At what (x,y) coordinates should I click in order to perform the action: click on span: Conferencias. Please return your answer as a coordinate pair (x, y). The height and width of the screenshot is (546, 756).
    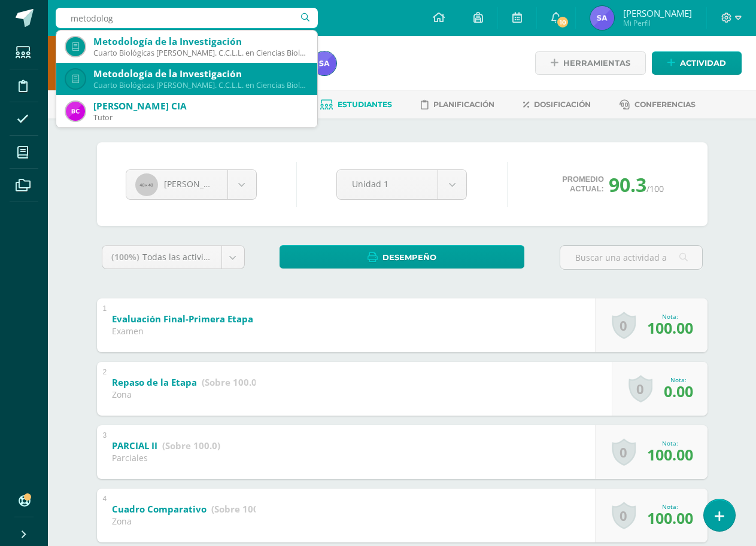
    Looking at the image, I should click on (665, 104).